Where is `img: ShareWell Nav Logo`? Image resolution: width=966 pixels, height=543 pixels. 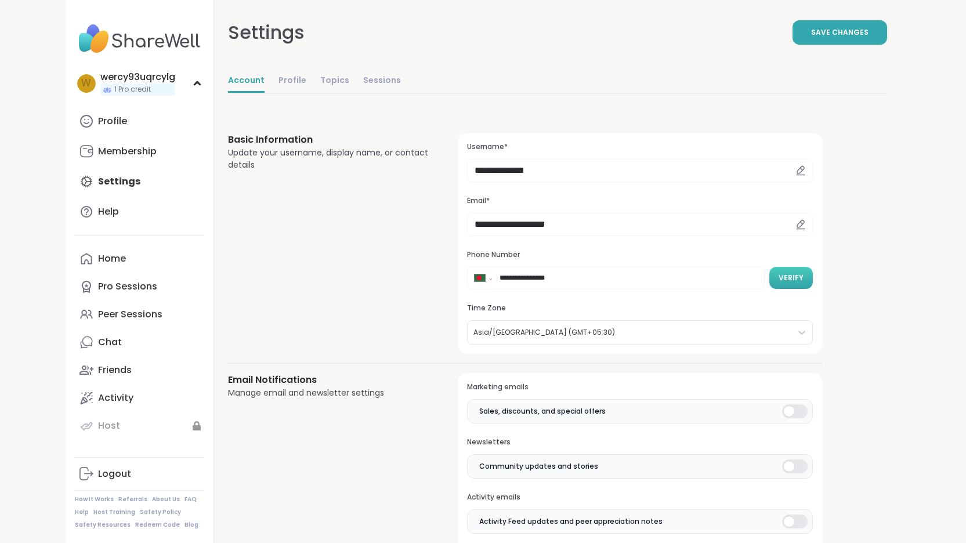 img: ShareWell Nav Logo is located at coordinates (139, 39).